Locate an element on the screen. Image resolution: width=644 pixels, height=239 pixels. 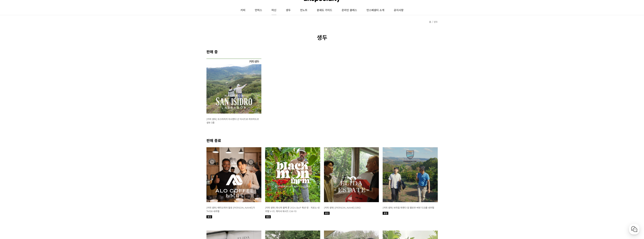
img: 파나마 라마스투스 엘리다 토레 게이샤 워시드 DRD is located at coordinates (351, 175).